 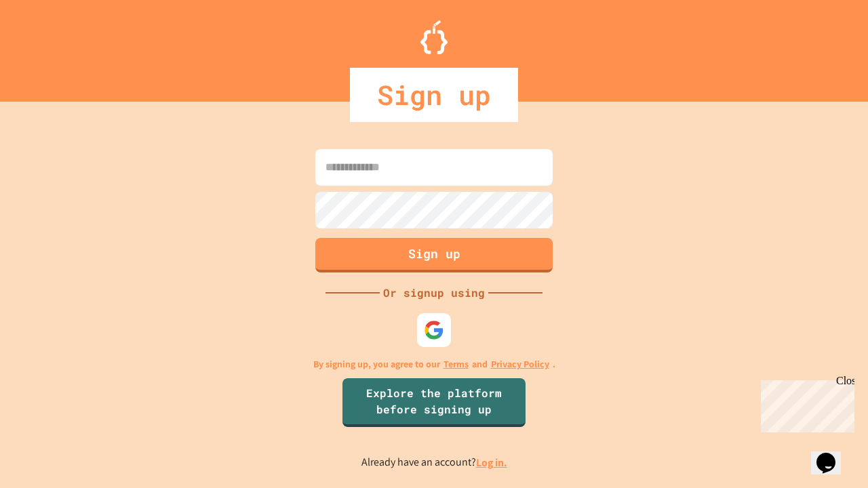 What do you see at coordinates (456, 363) in the screenshot?
I see `a: Terms` at bounding box center [456, 363].